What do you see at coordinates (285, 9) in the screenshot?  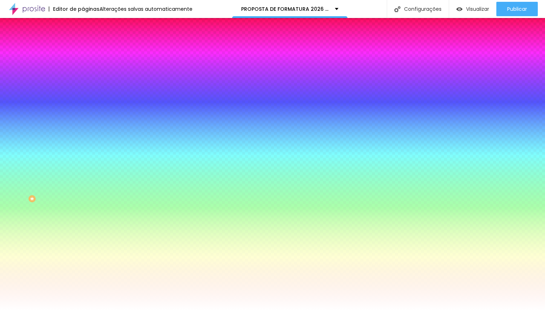 I see `p: PROPOSTA DE FORMATURA 2026 M.` at bounding box center [285, 9].